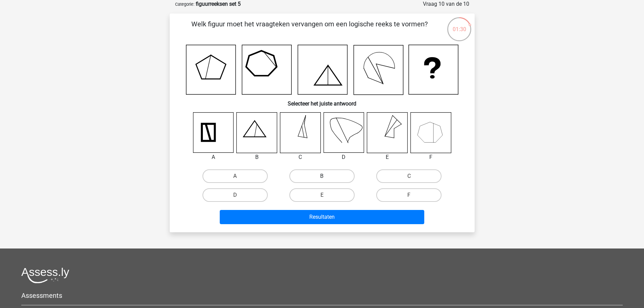  Describe the element at coordinates (185, 4) in the screenshot. I see `small: Categorie:` at that location.